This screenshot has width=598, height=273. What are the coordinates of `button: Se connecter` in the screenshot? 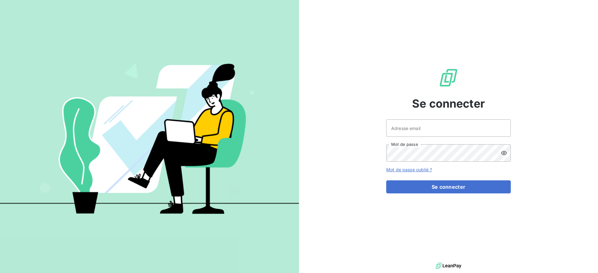 It's located at (448, 187).